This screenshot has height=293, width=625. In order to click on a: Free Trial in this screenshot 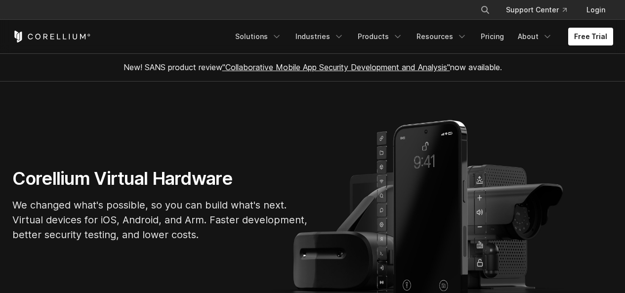, I will do `click(591, 37)`.